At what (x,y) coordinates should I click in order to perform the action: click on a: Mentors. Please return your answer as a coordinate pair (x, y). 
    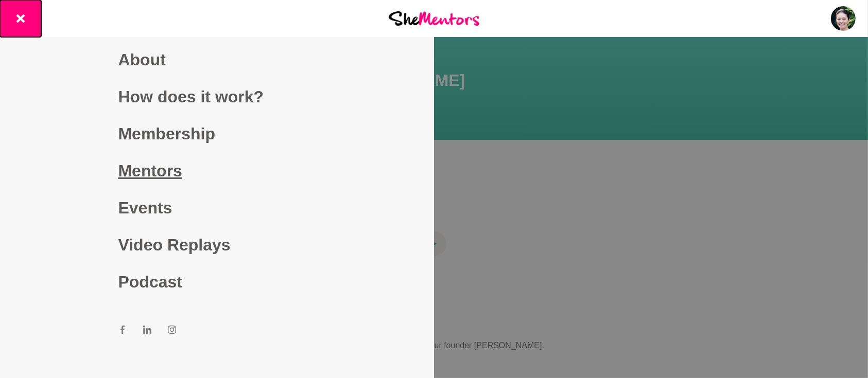
    Looking at the image, I should click on (217, 171).